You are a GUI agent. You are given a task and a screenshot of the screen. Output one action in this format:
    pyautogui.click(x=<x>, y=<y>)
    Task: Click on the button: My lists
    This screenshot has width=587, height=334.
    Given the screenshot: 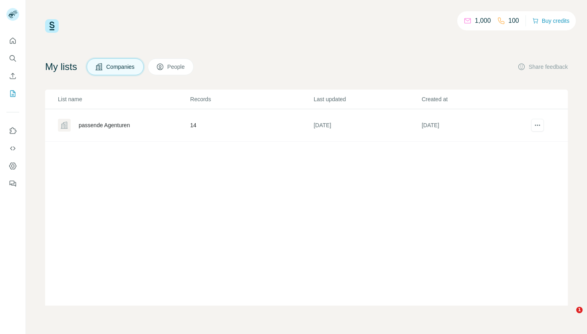 What is the action you would take?
    pyautogui.click(x=13, y=94)
    